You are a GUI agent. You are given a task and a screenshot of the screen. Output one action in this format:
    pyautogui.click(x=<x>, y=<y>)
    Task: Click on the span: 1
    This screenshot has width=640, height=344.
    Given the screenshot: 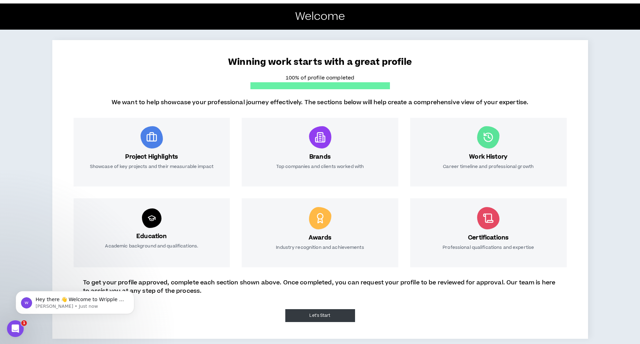 What is the action you would take?
    pyautogui.click(x=24, y=323)
    